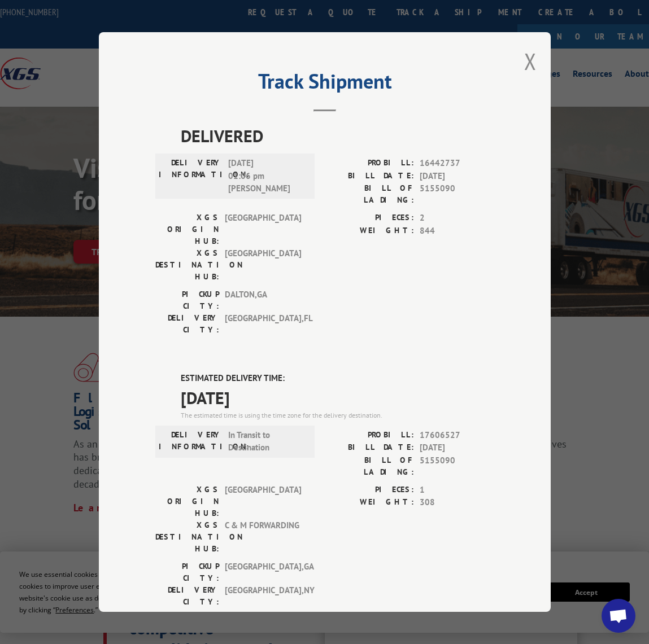 The width and height of the screenshot is (649, 644). I want to click on span: DELIVERED, so click(337, 135).